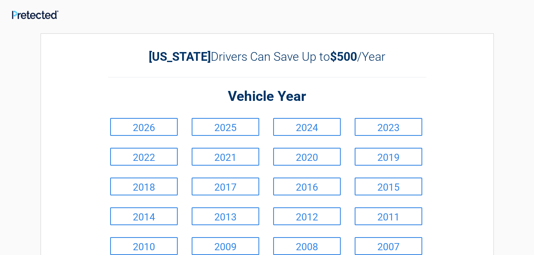 This screenshot has height=255, width=534. I want to click on a: 2015, so click(388, 186).